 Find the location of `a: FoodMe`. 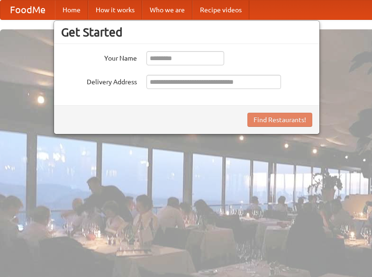

a: FoodMe is located at coordinates (27, 10).